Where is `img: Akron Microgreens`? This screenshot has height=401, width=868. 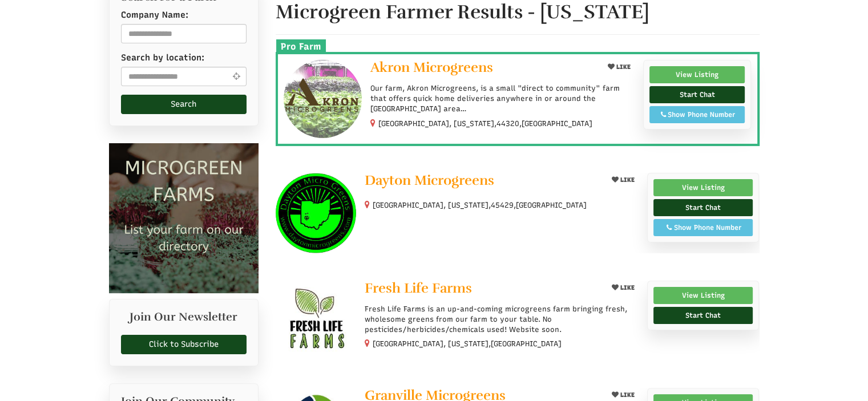
img: Akron Microgreens is located at coordinates (323, 98).